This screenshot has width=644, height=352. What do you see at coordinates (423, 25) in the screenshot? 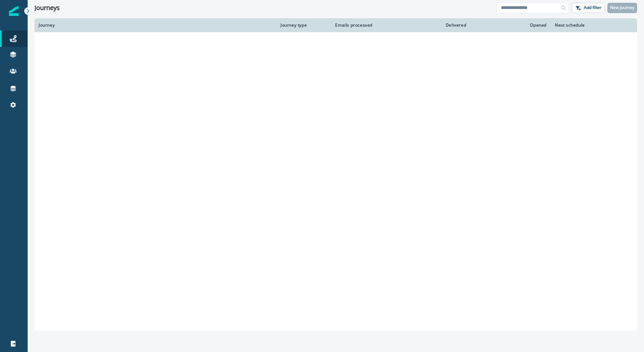
I see `div: Delivered` at bounding box center [423, 25].